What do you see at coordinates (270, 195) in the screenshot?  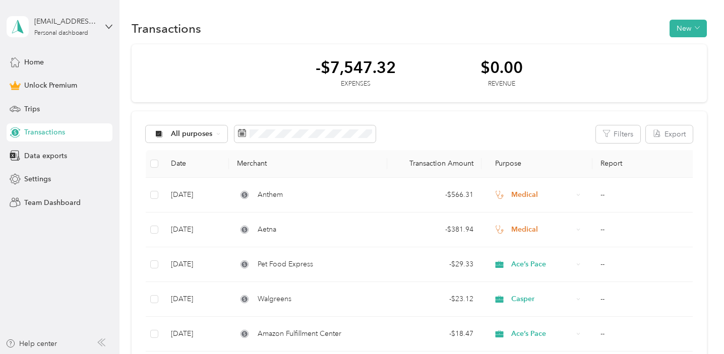 I see `span: Anthem` at bounding box center [270, 195].